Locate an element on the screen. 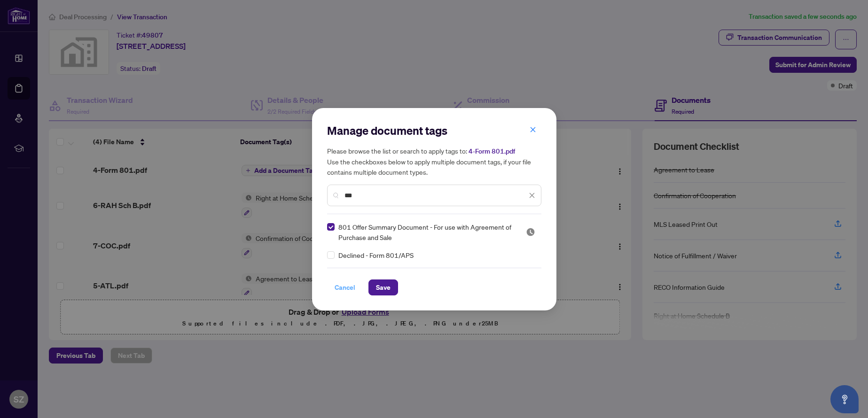  h2: Manage document tags is located at coordinates (434, 130).